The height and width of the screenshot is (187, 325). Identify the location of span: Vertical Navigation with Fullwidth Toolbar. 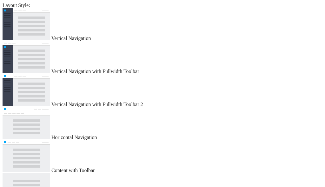
(95, 71).